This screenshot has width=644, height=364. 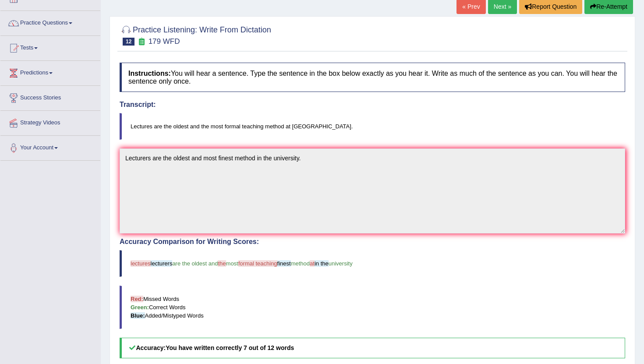 What do you see at coordinates (138, 315) in the screenshot?
I see `b: Blue:` at bounding box center [138, 315].